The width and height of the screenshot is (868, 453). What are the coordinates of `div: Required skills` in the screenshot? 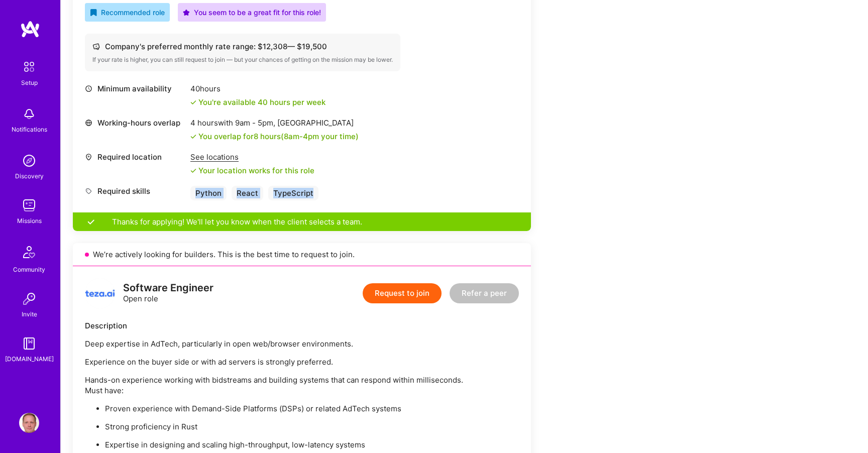 It's located at (135, 191).